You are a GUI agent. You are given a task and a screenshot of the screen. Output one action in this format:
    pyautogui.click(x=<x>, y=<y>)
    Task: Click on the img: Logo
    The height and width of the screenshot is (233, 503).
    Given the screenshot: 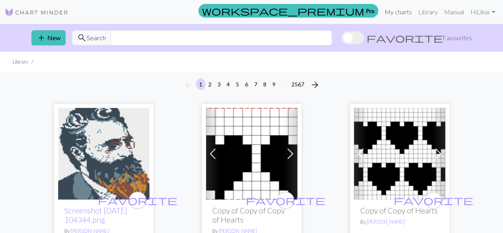 What is the action you would take?
    pyautogui.click(x=37, y=12)
    